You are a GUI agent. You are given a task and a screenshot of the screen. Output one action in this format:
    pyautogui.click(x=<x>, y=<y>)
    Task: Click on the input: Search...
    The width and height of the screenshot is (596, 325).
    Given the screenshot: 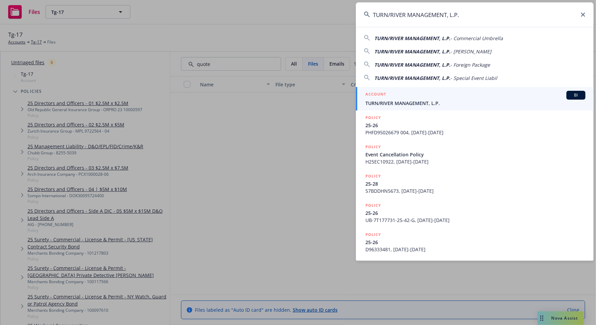 What is the action you would take?
    pyautogui.click(x=475, y=15)
    